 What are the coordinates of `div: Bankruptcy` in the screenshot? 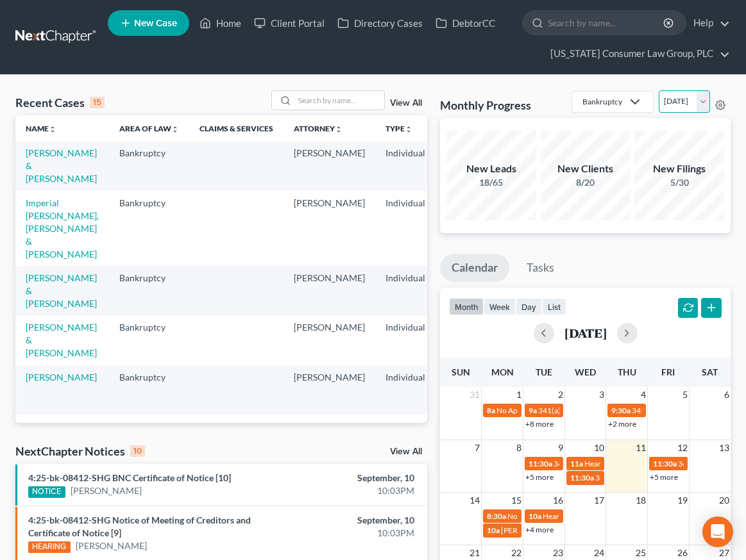 It's located at (602, 101).